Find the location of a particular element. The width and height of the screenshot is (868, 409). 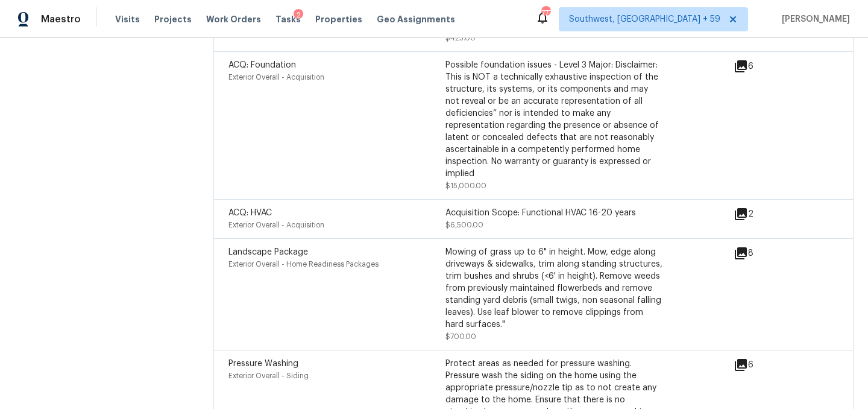

span: Geo Assignments is located at coordinates (416, 19).